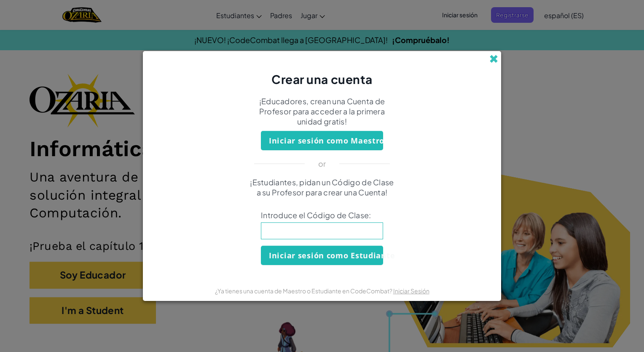 This screenshot has width=644, height=352. Describe the element at coordinates (411, 290) in the screenshot. I see `a: Iniciar Sesión` at that location.